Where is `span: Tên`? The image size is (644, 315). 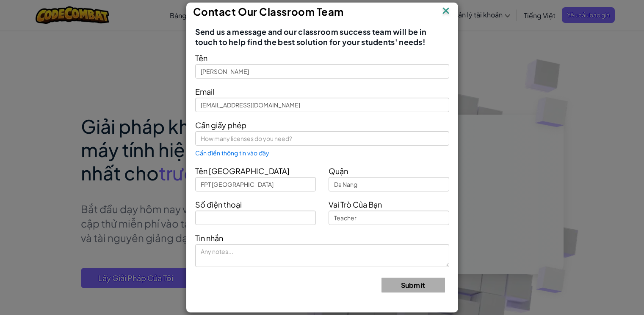 span: Tên is located at coordinates (202, 58).